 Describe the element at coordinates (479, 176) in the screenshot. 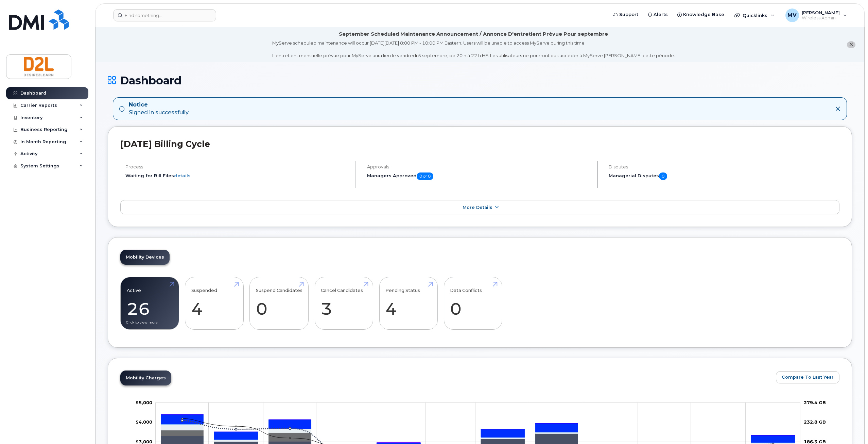

I see `h5: Managers Approved` at that location.